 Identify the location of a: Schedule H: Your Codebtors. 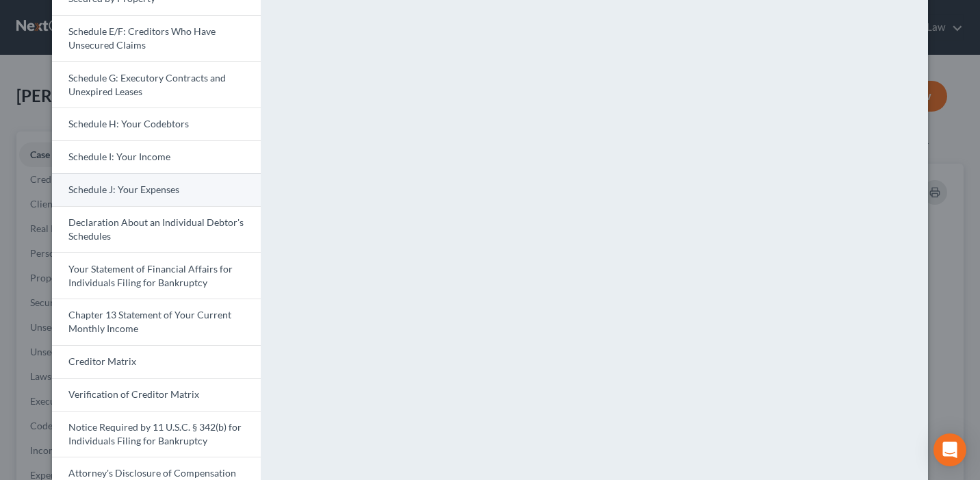
(156, 124).